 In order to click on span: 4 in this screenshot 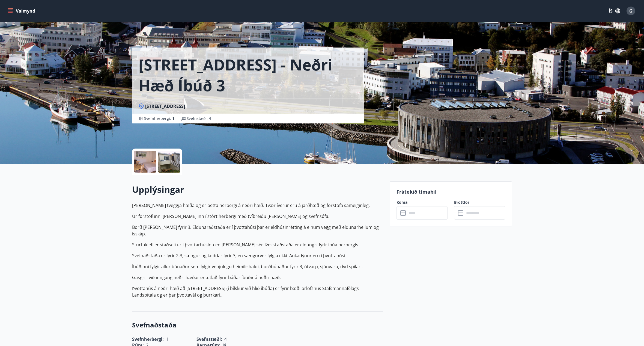, I will do `click(210, 118)`.